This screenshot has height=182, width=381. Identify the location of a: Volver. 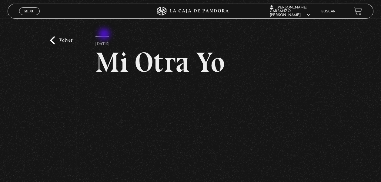
(61, 40).